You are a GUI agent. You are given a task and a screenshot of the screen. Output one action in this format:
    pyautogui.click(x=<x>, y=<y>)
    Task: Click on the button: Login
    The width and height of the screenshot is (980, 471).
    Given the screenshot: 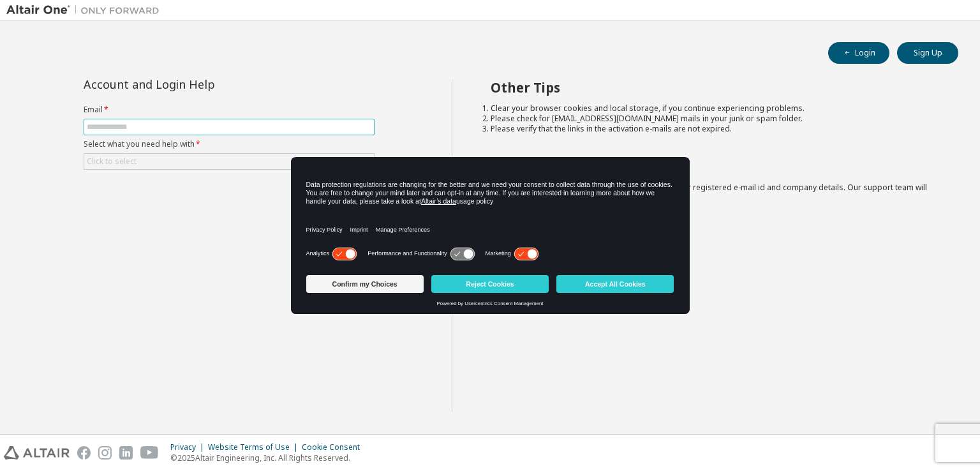 What is the action you would take?
    pyautogui.click(x=859, y=53)
    